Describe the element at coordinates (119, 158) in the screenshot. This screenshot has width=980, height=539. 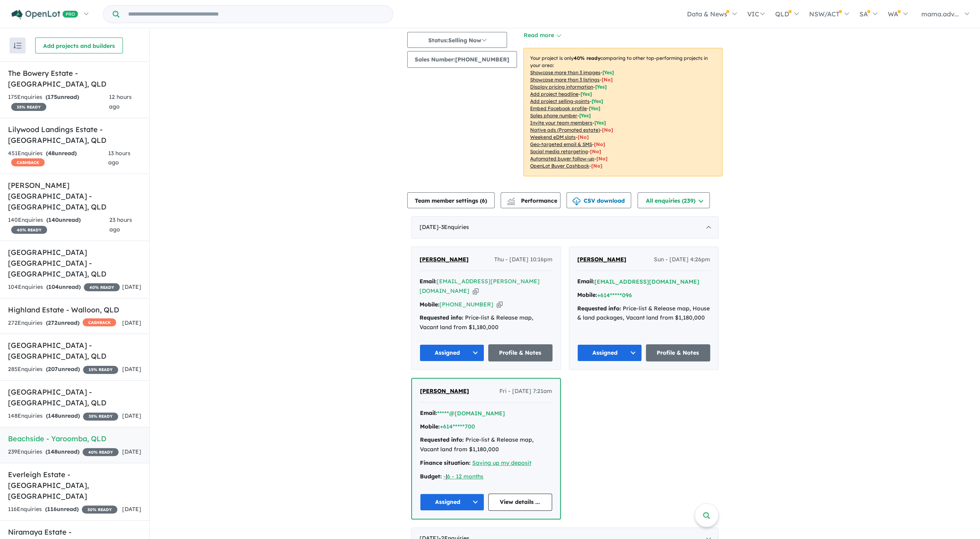
I see `span: 13 hours ago` at that location.